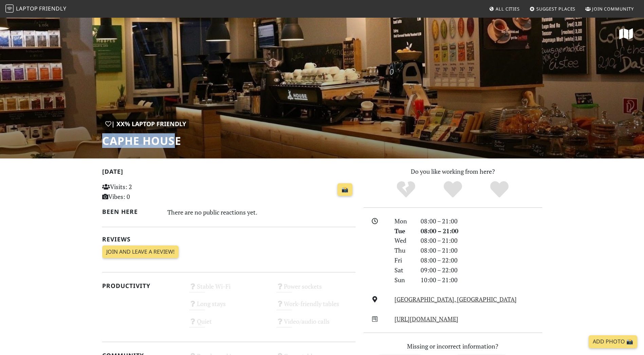 The image size is (644, 355). Describe the element at coordinates (145, 140) in the screenshot. I see `h1: Caphe House` at that location.